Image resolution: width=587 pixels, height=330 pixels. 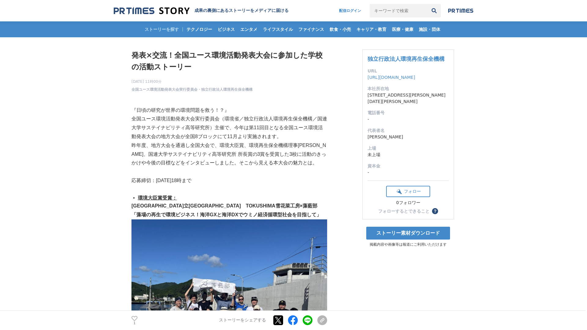 What do you see at coordinates (408, 131) in the screenshot?
I see `dt: 代表者名` at bounding box center [408, 131].